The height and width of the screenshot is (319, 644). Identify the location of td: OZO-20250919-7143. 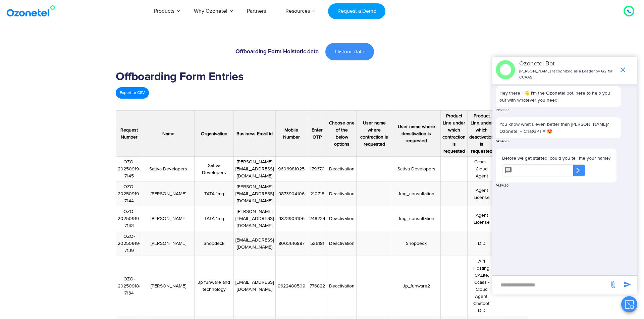
(129, 219).